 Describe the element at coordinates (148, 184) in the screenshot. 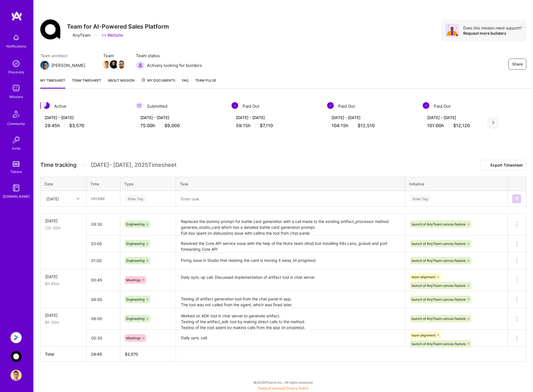

I see `th: Type` at that location.